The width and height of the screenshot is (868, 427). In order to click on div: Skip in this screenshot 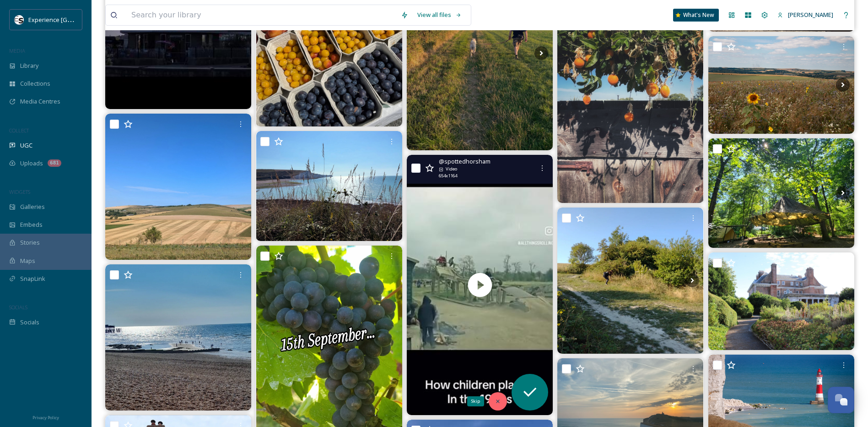, I will do `click(476, 401)`.